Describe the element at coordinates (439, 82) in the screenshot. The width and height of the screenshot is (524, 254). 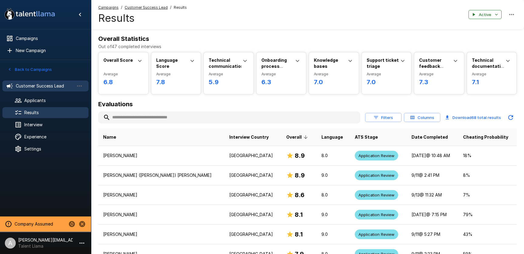
I see `h6: 7.3` at that location.